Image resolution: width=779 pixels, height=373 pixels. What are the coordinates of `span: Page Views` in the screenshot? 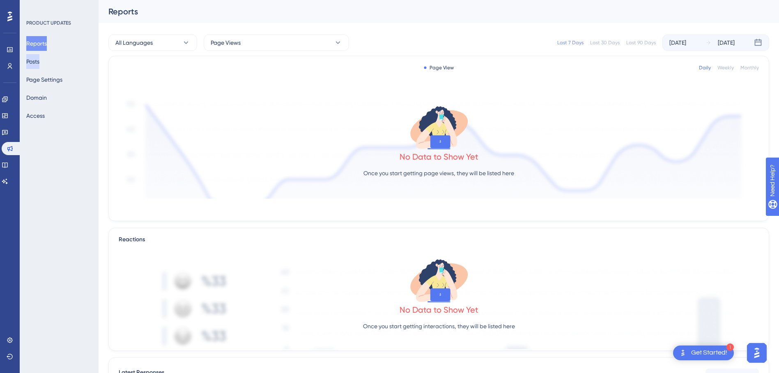 It's located at (225, 43).